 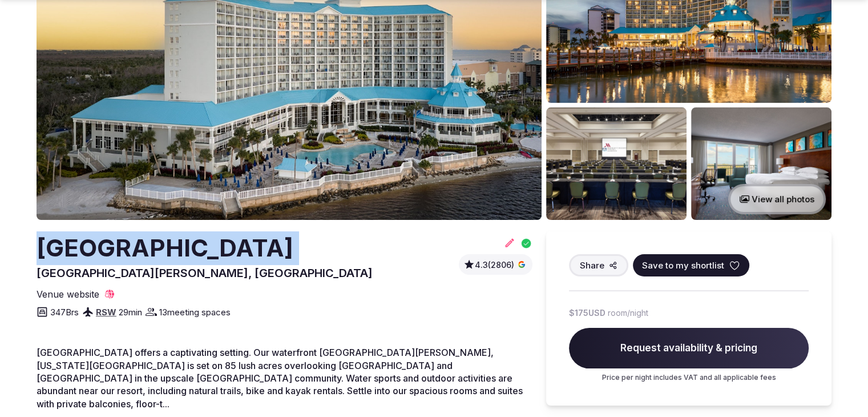 What do you see at coordinates (689, 377) in the screenshot?
I see `p: Price per night includes VAT and all applicable fees` at bounding box center [689, 377].